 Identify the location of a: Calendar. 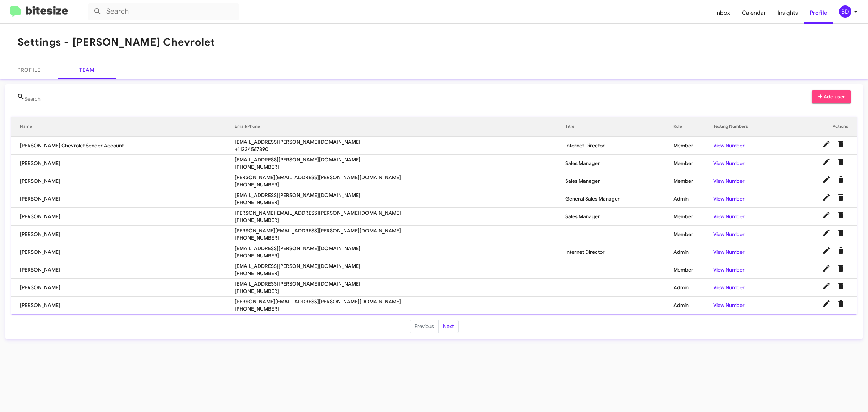
(754, 13).